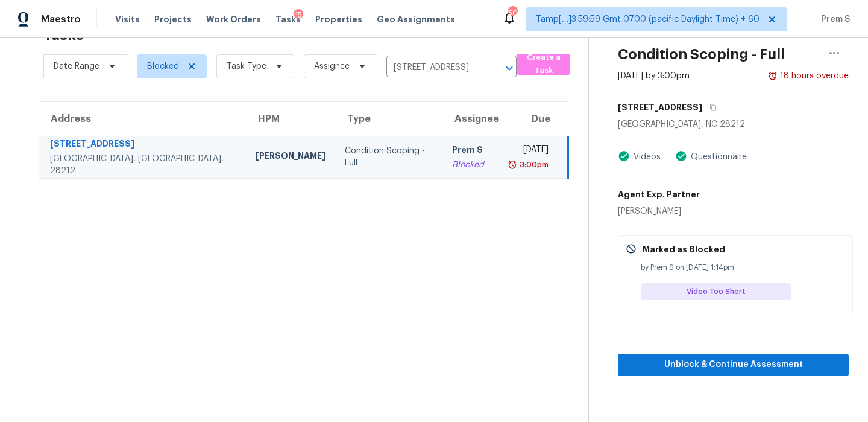  I want to click on button: Unblock & Continue Assessment, so click(733, 365).